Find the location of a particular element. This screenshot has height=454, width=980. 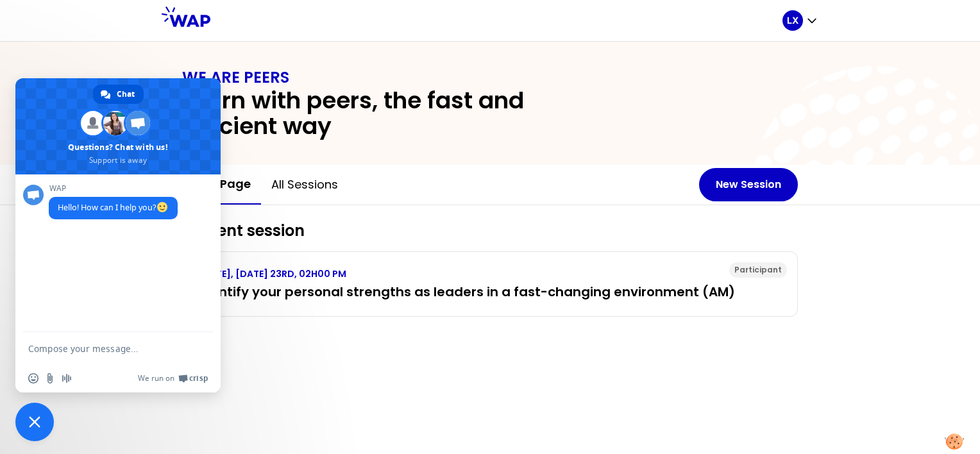

textarea: Compose your message... is located at coordinates (104, 349).